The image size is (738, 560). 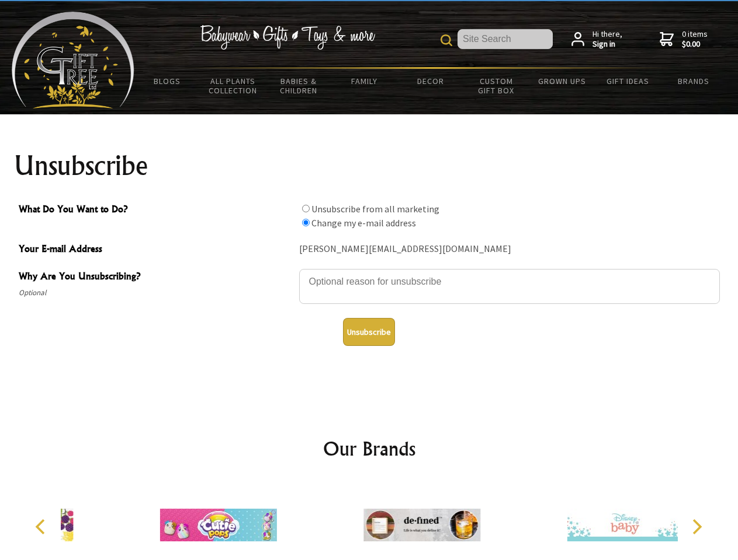 I want to click on button: Unsubscribe, so click(x=368, y=332).